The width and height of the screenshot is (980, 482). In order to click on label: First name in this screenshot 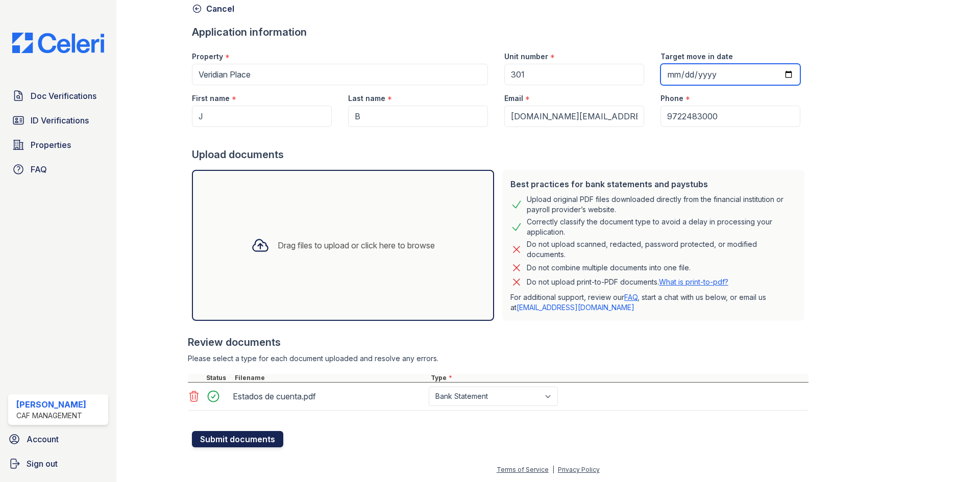, I will do `click(211, 98)`.